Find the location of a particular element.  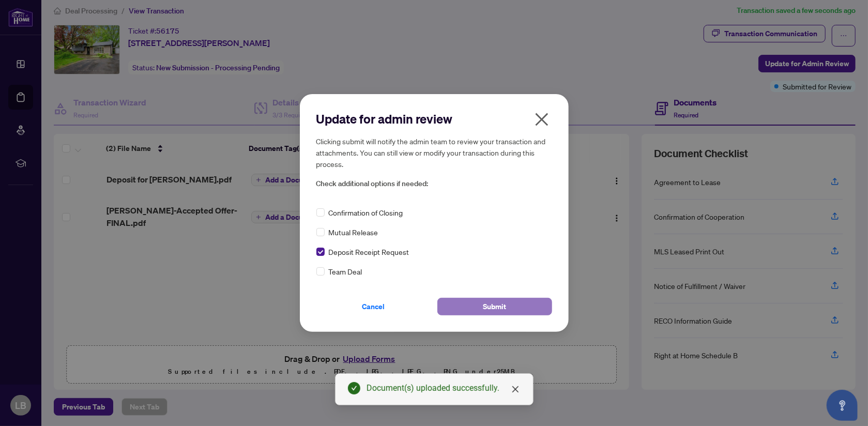

h2: Update for admin review is located at coordinates (434, 119).